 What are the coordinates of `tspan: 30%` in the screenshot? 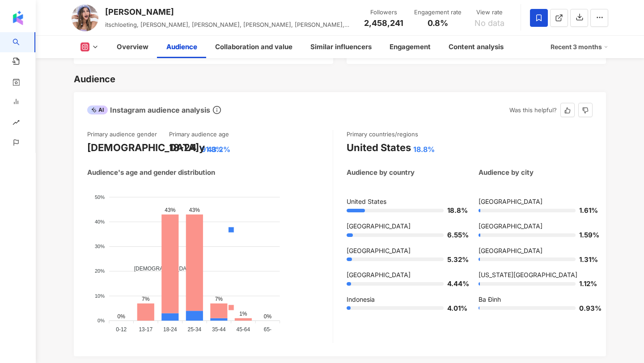 It's located at (100, 247).